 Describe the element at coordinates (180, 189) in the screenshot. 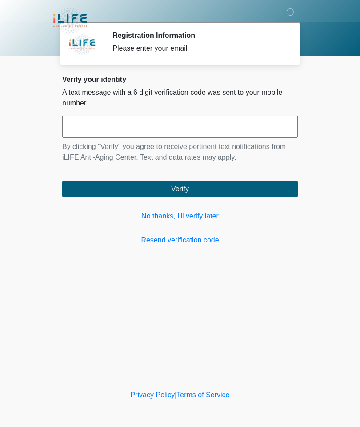

I see `button: Verify` at that location.